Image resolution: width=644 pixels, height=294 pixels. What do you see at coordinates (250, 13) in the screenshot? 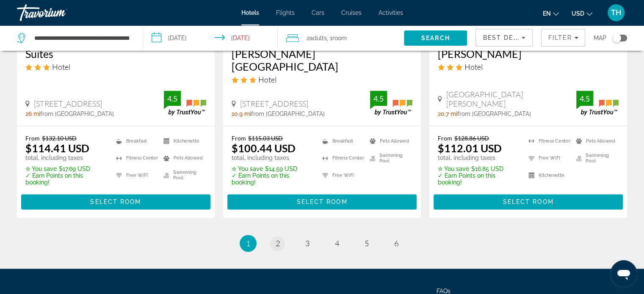
I see `a: Hotels` at bounding box center [250, 13].